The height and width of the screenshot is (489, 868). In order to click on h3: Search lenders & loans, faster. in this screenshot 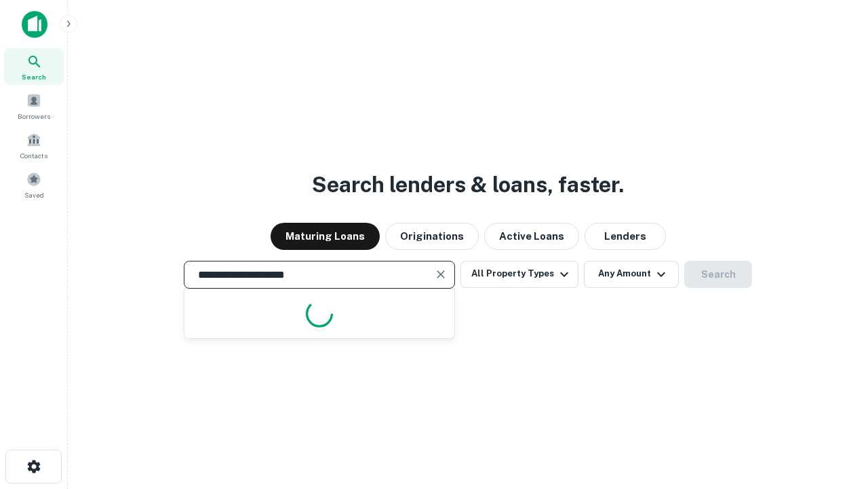, I will do `click(468, 184)`.